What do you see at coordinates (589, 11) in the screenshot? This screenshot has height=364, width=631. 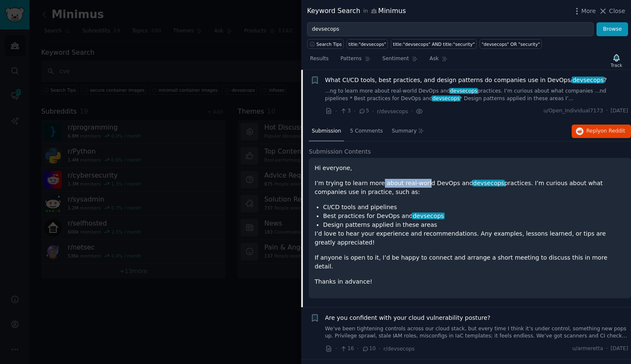 I see `span: More` at bounding box center [589, 11].